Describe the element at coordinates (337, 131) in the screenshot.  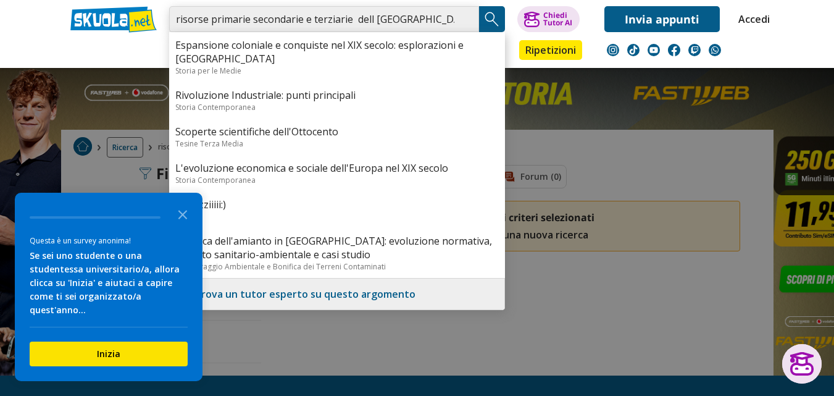
I see `a: Scoperte scientifiche dell'Ottocento` at that location.